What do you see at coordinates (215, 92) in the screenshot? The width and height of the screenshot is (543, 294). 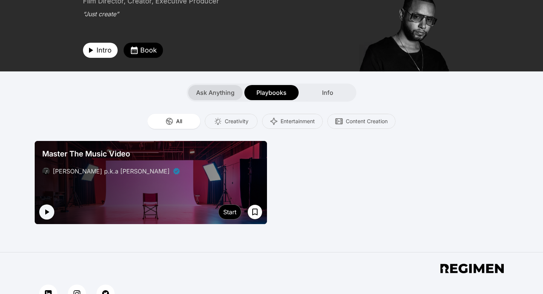 I see `button: Ask Anything` at bounding box center [215, 92].